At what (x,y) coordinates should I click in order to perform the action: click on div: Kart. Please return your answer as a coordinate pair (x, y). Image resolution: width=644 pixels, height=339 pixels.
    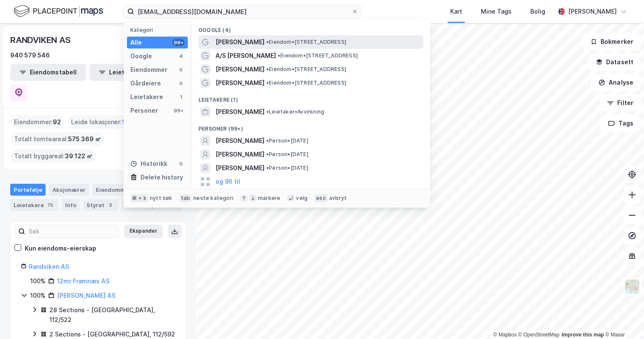
    Looking at the image, I should click on (456, 11).